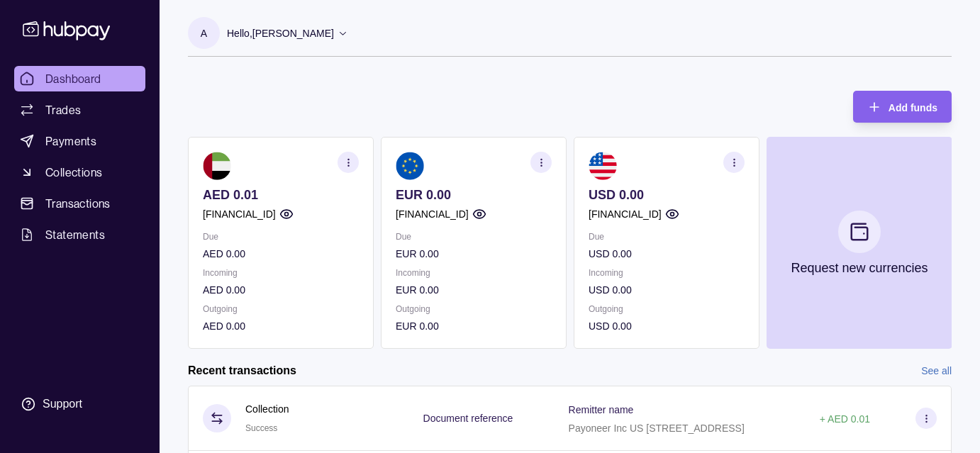 This screenshot has height=453, width=980. What do you see at coordinates (602, 410) in the screenshot?
I see `p: Remitter name` at bounding box center [602, 410].